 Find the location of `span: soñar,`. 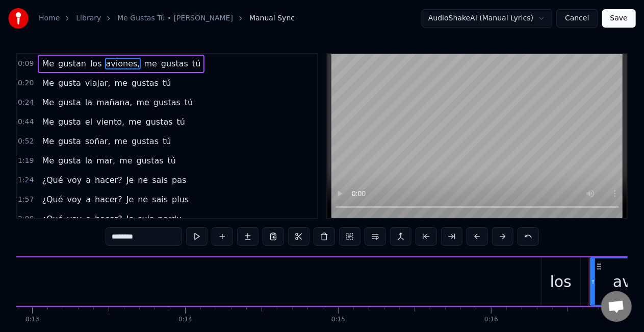

span: soñar, is located at coordinates (98, 141).